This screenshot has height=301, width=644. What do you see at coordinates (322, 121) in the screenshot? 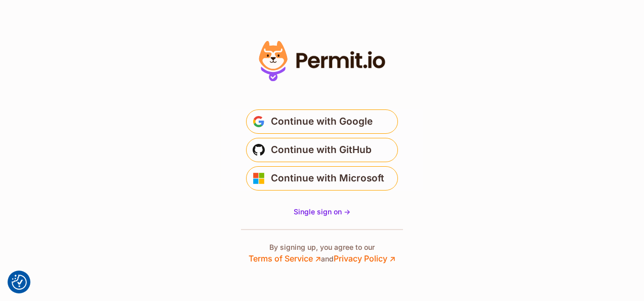
I see `button: Continue with Google` at bounding box center [322, 121].